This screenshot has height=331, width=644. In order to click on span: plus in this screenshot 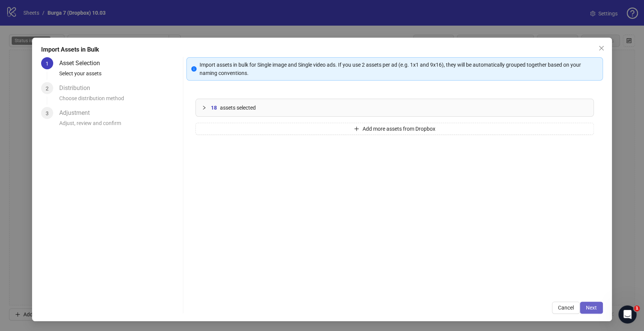, I will do `click(357, 129)`.